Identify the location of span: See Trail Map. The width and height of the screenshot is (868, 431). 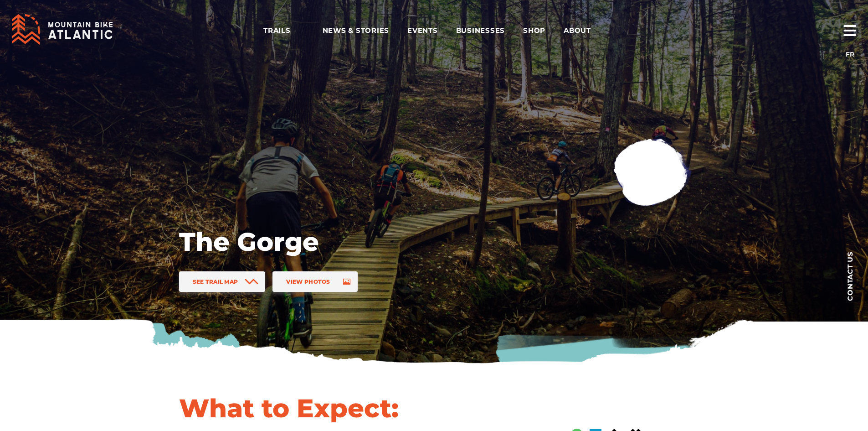
(215, 281).